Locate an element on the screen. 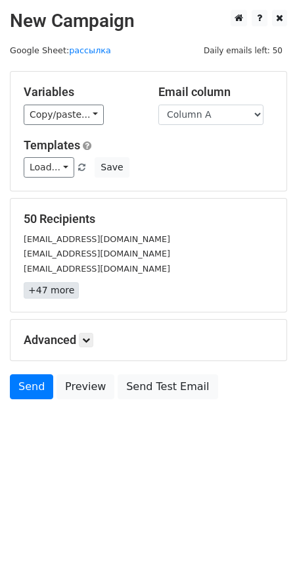 Image resolution: width=297 pixels, height=567 pixels. h5: Email column is located at coordinates (216, 92).